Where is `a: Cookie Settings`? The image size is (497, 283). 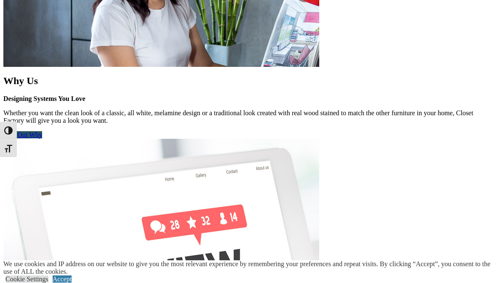
a: Cookie Settings is located at coordinates (27, 279).